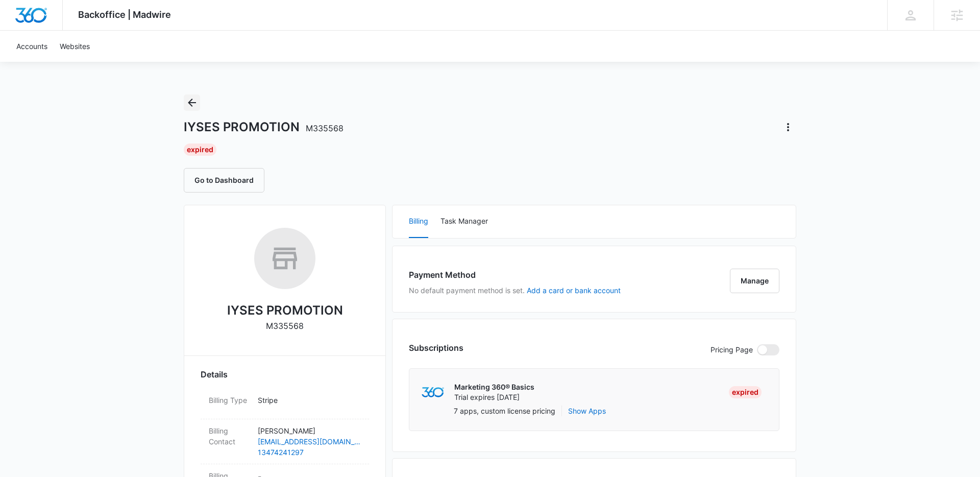  I want to click on button: Go to Dashboard, so click(224, 180).